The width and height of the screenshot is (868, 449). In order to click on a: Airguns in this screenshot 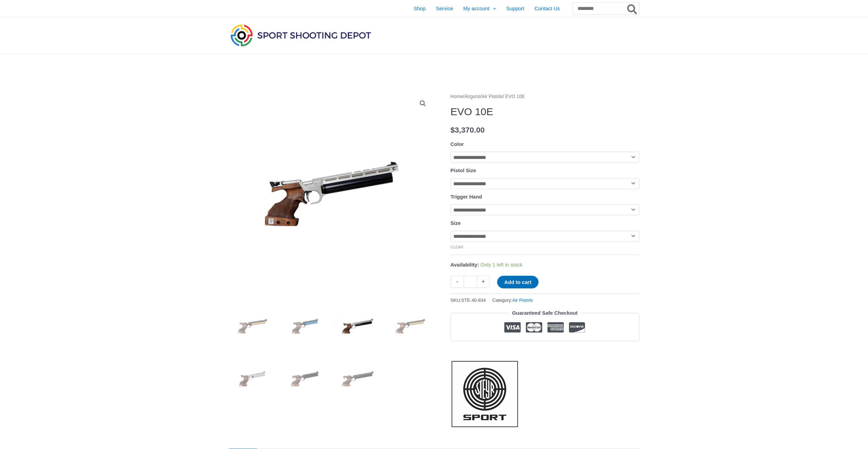, I will do `click(472, 97)`.